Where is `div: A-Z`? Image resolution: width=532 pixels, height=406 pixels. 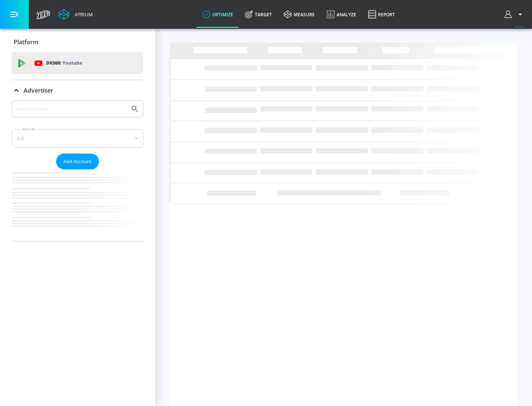
div: A-Z is located at coordinates (78, 138).